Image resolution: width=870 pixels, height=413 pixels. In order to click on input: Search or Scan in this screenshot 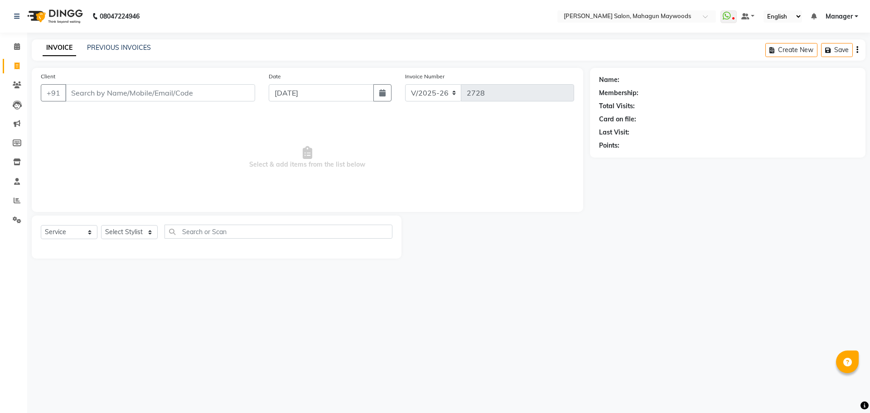, I will do `click(278, 232)`.